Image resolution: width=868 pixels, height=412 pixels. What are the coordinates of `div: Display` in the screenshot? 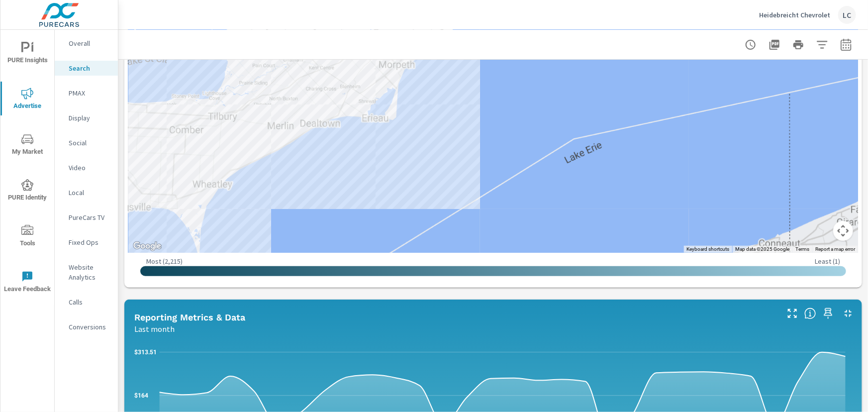 It's located at (86, 118).